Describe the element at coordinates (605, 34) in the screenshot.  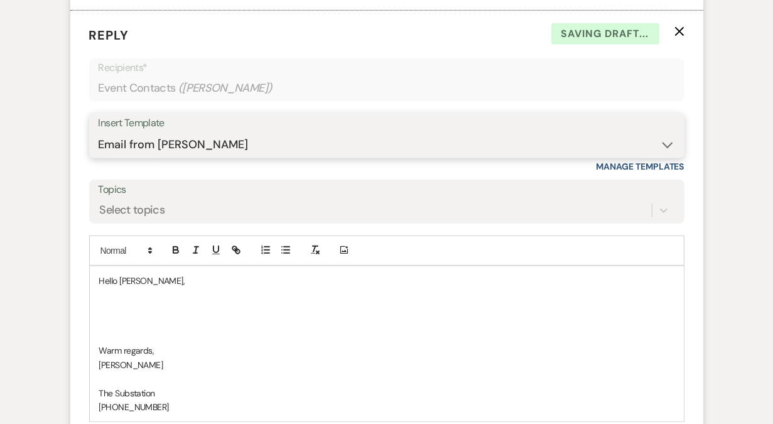
I see `span: Saving draft...` at that location.